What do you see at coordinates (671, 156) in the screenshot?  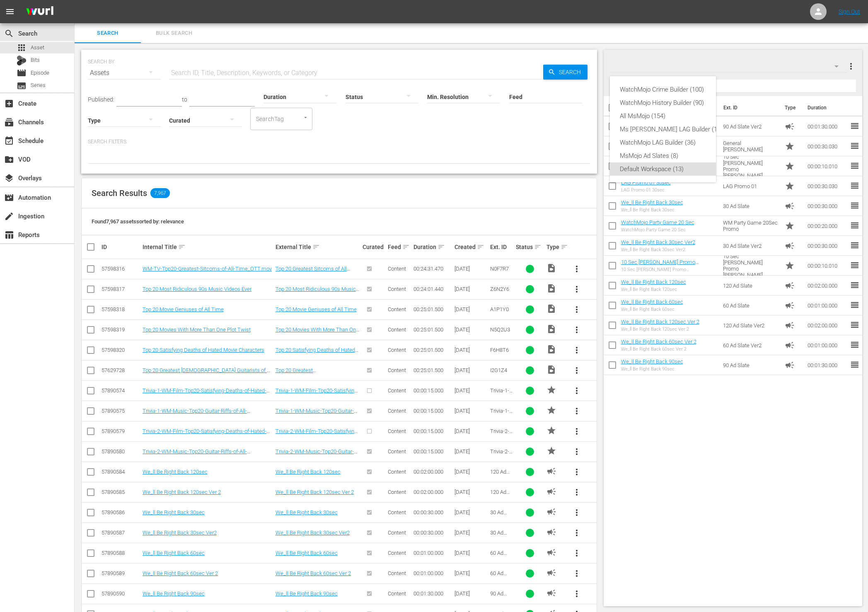 I see `div: MsMojo Ad Slates (8)` at bounding box center [671, 156].